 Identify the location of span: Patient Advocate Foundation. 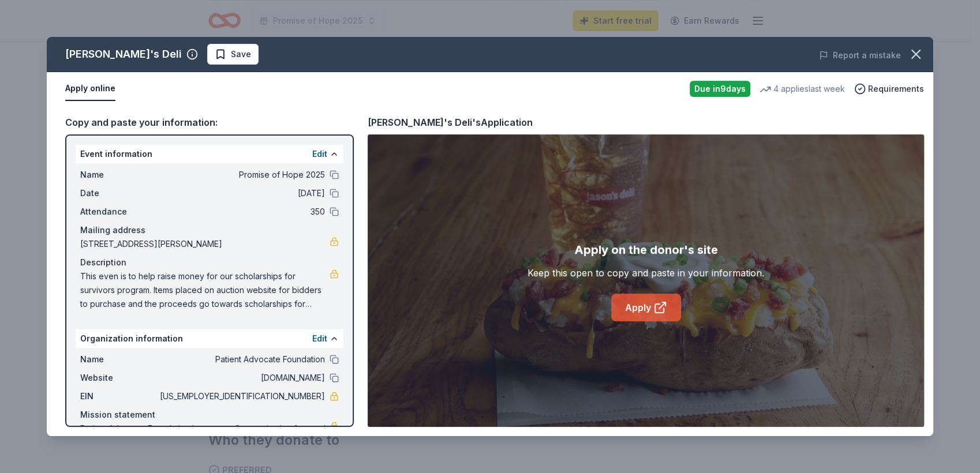
(241, 359).